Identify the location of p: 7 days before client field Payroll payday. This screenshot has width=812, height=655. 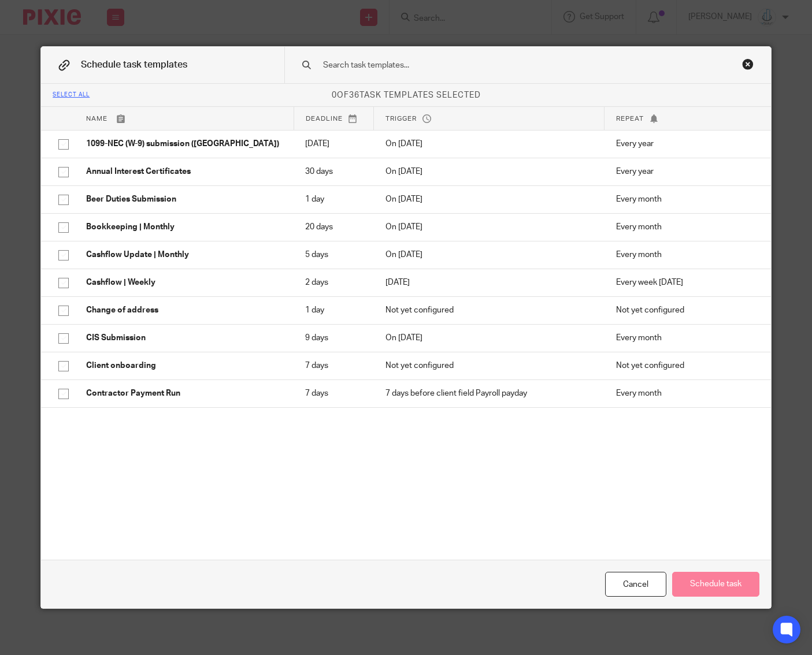
(489, 393).